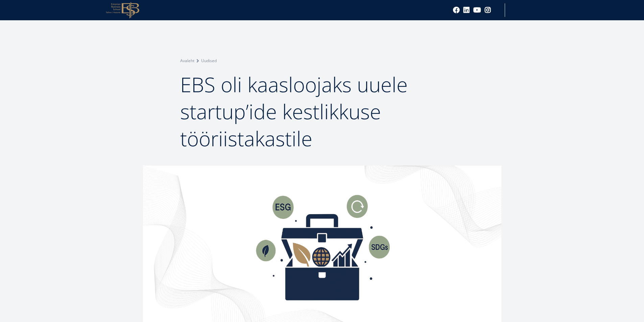 This screenshot has height=322, width=644. I want to click on a: Instagram, so click(487, 10).